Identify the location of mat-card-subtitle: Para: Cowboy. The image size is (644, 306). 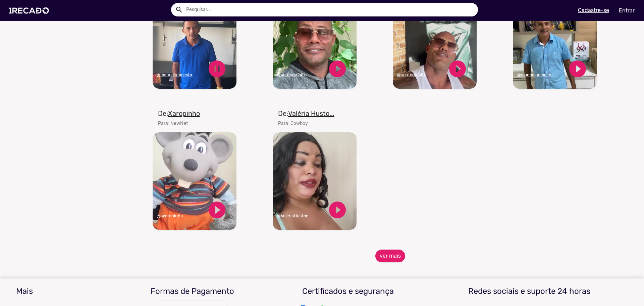
(307, 123).